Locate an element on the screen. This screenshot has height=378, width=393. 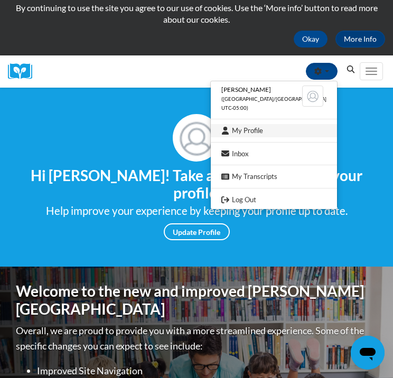
button: Okay is located at coordinates (311, 39).